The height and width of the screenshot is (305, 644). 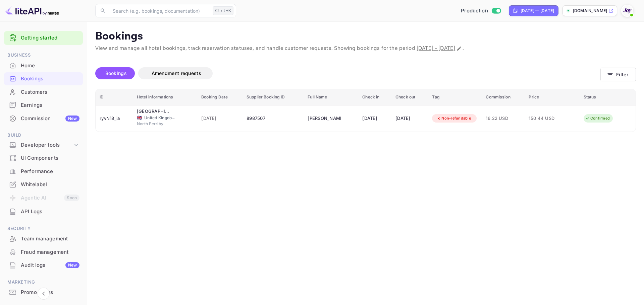 What do you see at coordinates (330, 97) in the screenshot?
I see `th: Full Name` at bounding box center [330, 97].